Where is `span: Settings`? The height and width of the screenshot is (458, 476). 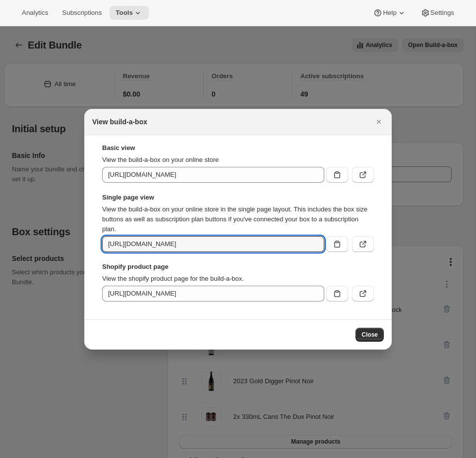
span: Settings is located at coordinates (443, 13).